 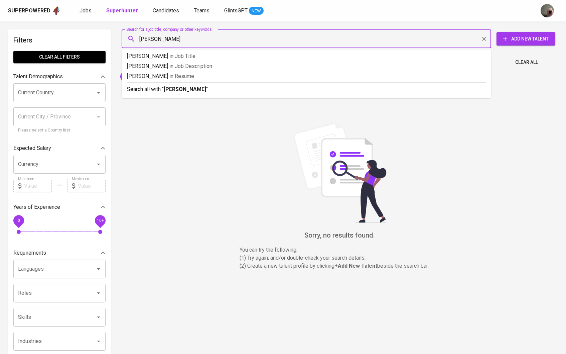 What do you see at coordinates (56, 11) in the screenshot?
I see `img: app logo` at bounding box center [56, 11].